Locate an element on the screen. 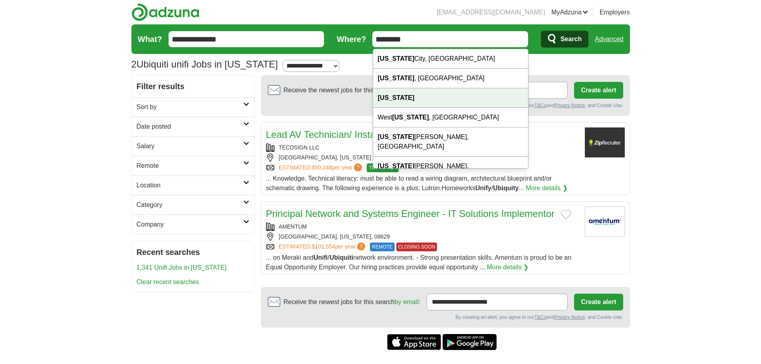  span: $101,554 is located at coordinates (323, 247).